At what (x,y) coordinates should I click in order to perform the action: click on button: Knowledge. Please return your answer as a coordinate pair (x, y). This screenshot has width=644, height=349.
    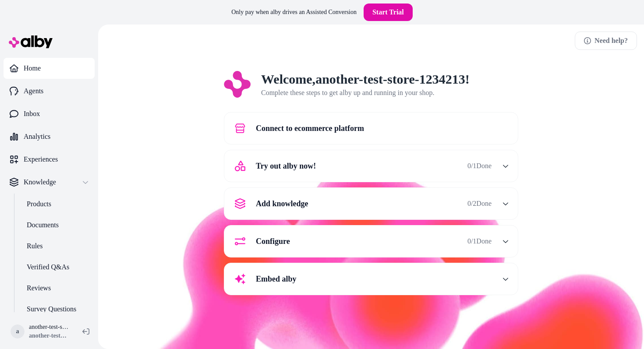
    Looking at the image, I should click on (49, 182).